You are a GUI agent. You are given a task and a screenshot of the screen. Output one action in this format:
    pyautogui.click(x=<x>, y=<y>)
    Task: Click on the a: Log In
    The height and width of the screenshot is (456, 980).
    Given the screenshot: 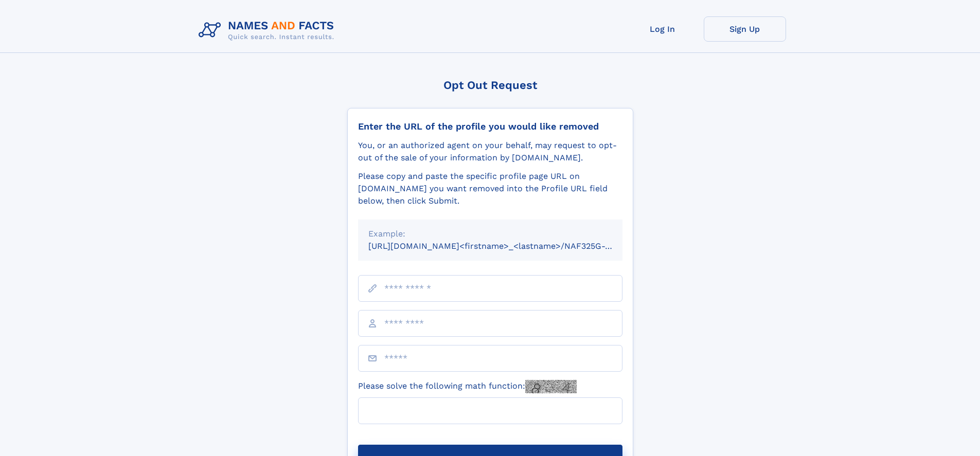 What is the action you would take?
    pyautogui.click(x=662, y=29)
    